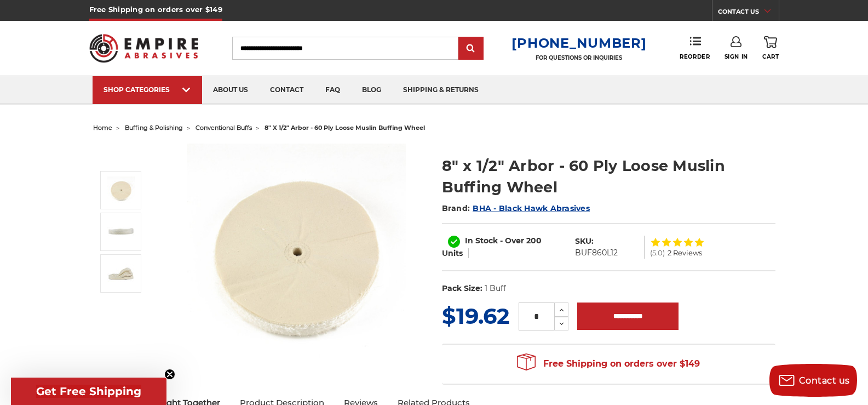 This screenshot has width=868, height=405. I want to click on span: buffing & polishing, so click(154, 128).